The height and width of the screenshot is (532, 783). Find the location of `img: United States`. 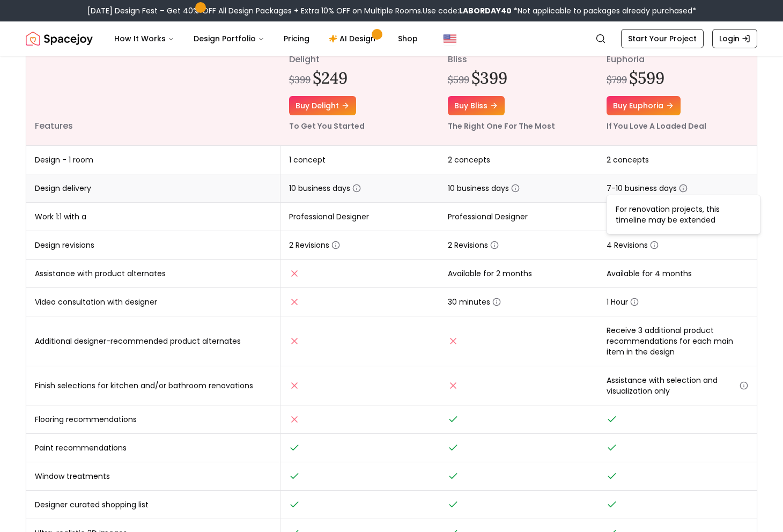

img: United States is located at coordinates (451, 38).